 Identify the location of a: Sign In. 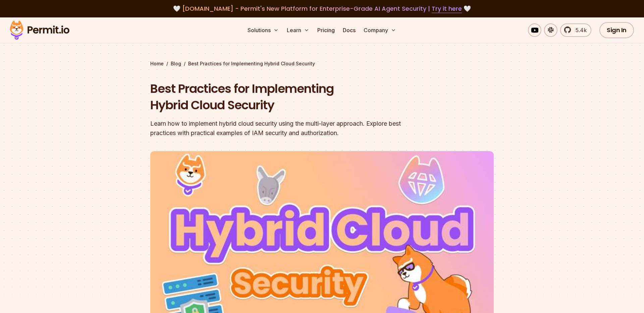
(616, 30).